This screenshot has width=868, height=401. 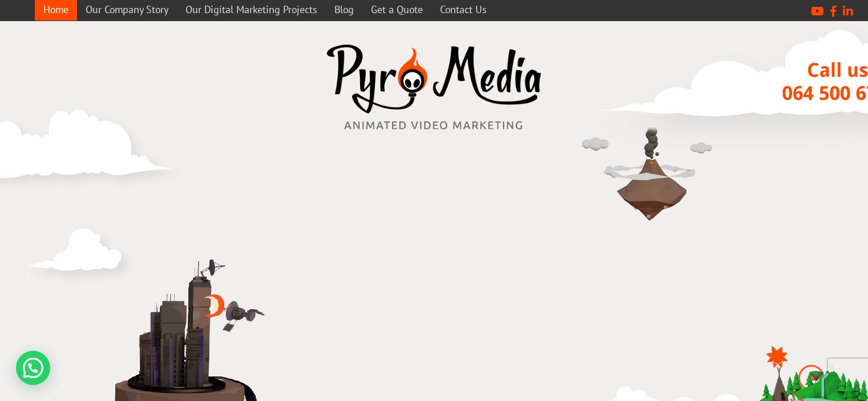 What do you see at coordinates (648, 172) in the screenshot?
I see `img: media company durban` at bounding box center [648, 172].